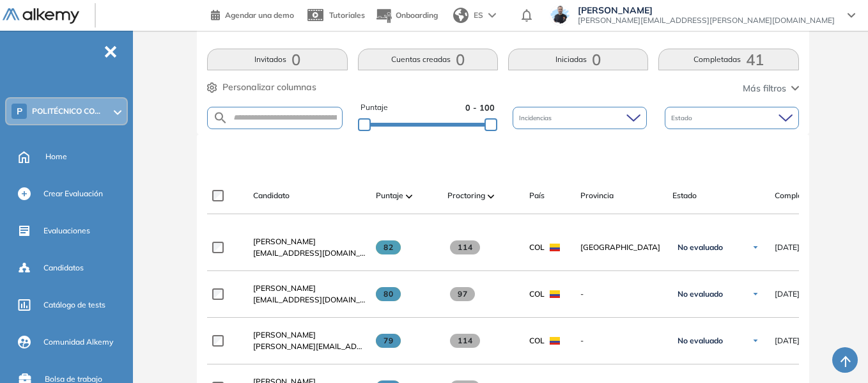  Describe the element at coordinates (580, 118) in the screenshot. I see `div: Incidencias` at that location.